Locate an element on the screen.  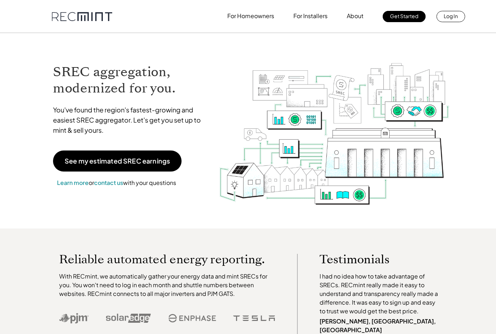
p: For Installers is located at coordinates (310, 16).